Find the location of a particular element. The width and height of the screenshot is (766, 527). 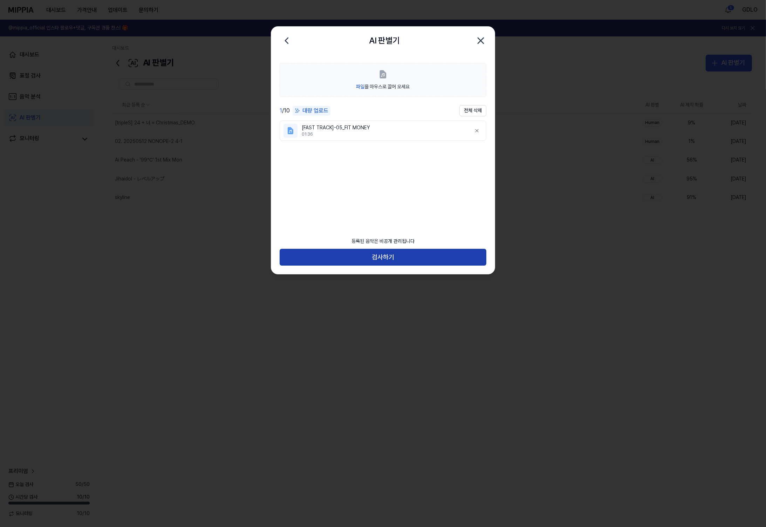

div: 대량 업로드 is located at coordinates (312, 111).